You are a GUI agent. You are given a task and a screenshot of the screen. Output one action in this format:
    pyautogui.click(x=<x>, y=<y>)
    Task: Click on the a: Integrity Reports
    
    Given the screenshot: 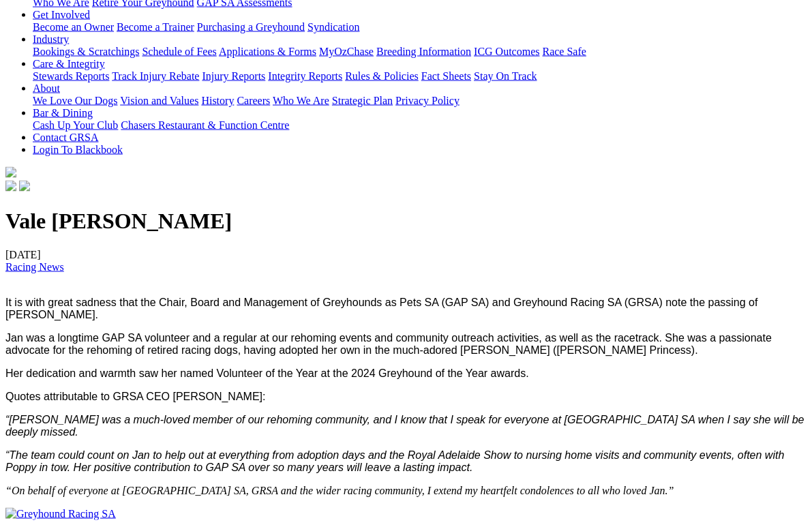 What is the action you would take?
    pyautogui.click(x=305, y=76)
    